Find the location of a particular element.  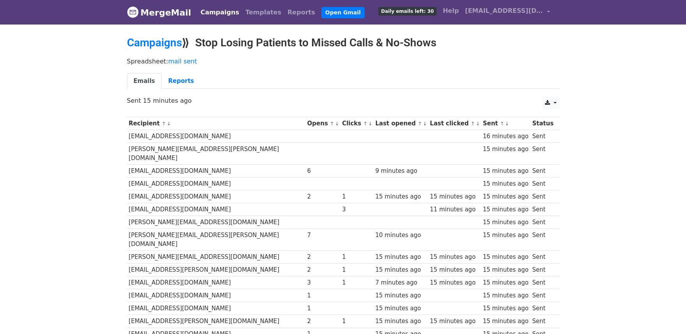

img: MergeMail logo is located at coordinates (133, 12).